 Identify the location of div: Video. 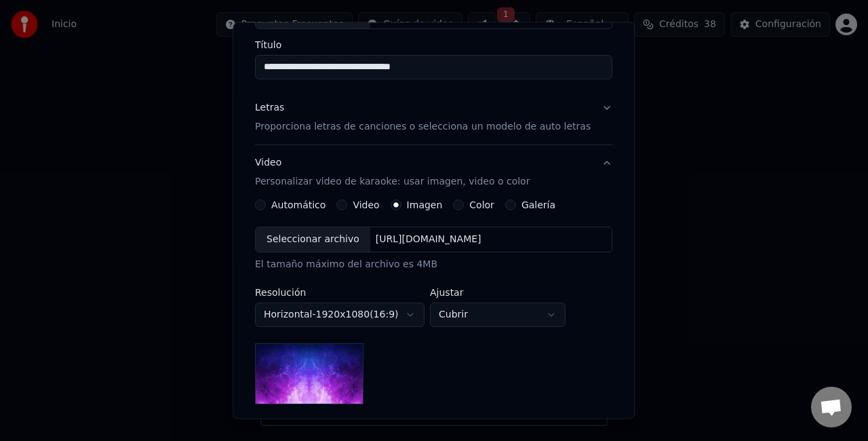
(392, 173).